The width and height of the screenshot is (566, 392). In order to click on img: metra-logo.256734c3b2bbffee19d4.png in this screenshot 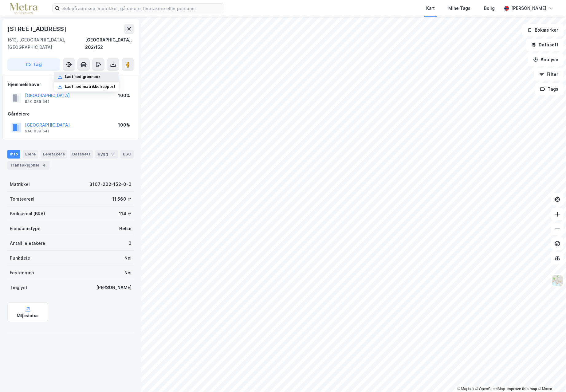, I will do `click(24, 8)`.